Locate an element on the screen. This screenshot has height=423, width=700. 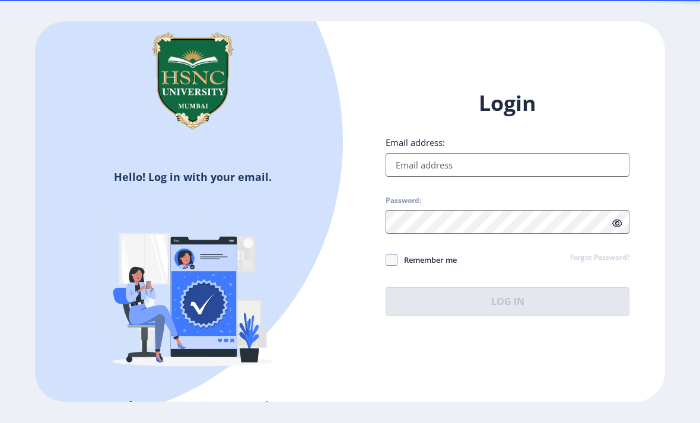
img: hsnc.png is located at coordinates (193, 81).